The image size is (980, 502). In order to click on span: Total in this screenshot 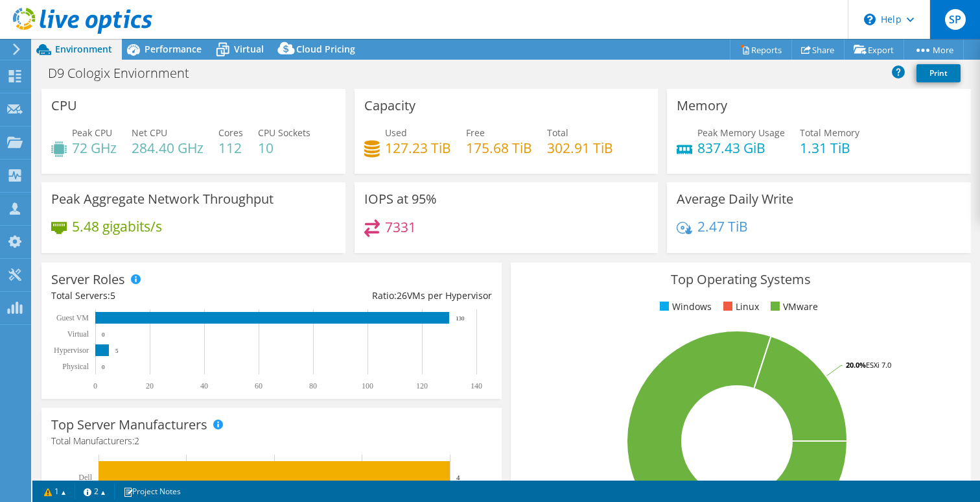, I will do `click(557, 132)`.